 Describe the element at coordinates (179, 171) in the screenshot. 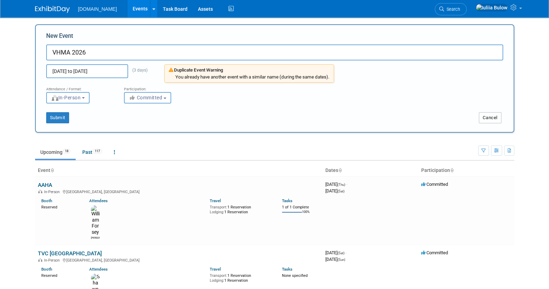

I see `th: Event` at that location.